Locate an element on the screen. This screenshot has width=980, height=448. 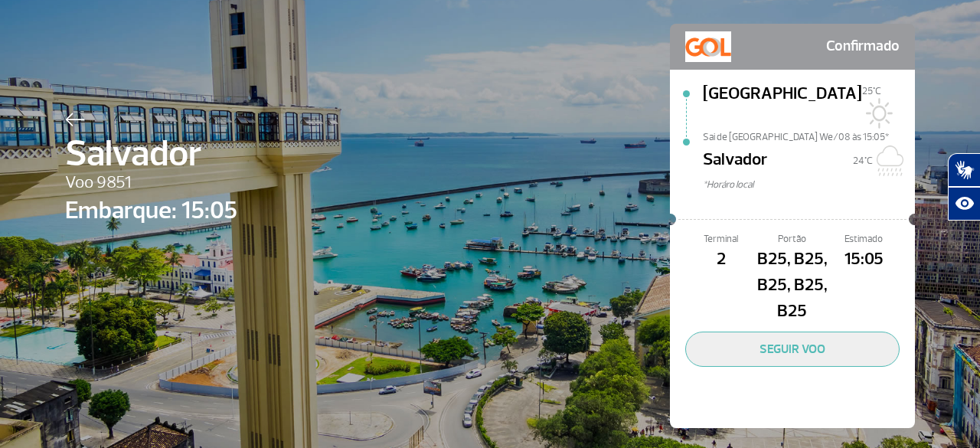
img: Chuvoso is located at coordinates (888, 161).